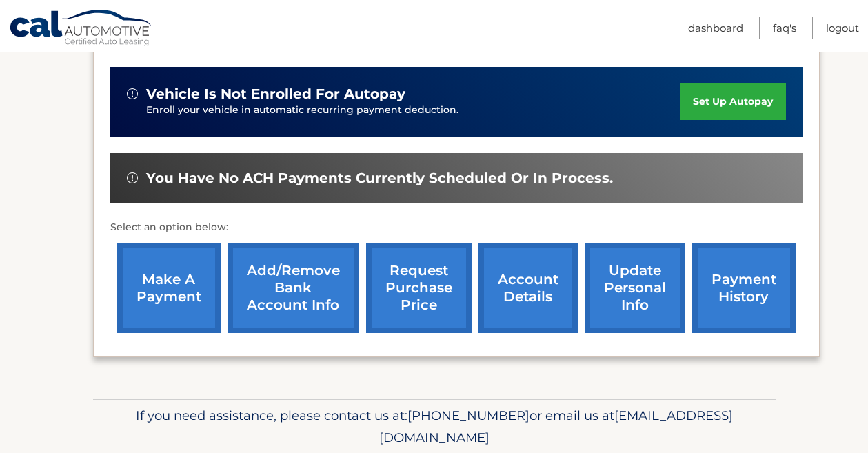 The image size is (868, 453). Describe the element at coordinates (169, 287) in the screenshot. I see `a: make a payment` at that location.